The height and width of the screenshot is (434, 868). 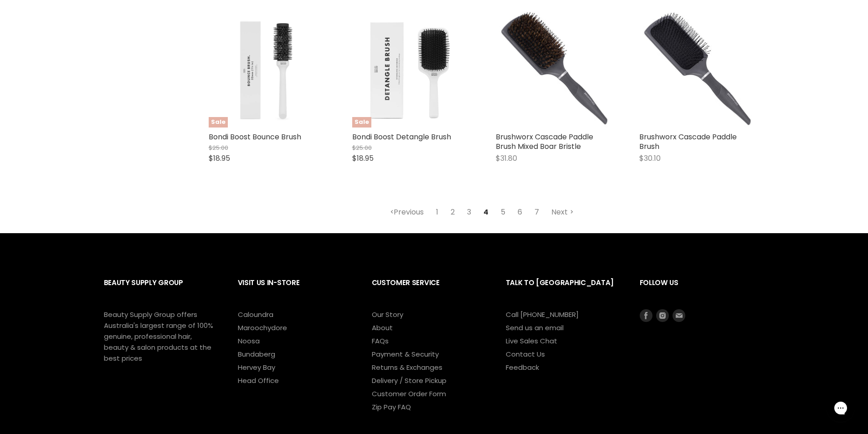 I want to click on a: Bondi Boost Detangle BrushSale, so click(x=410, y=69).